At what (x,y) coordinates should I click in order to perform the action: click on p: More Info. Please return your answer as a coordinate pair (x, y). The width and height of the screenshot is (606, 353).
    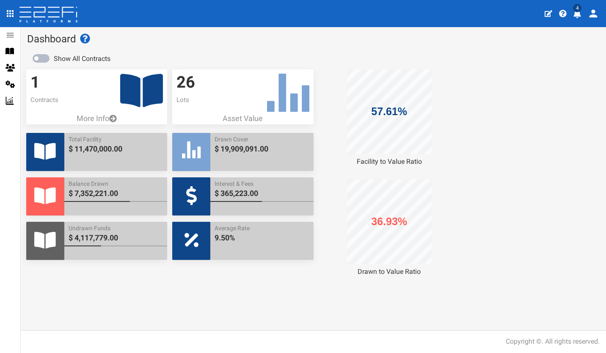
    Looking at the image, I should click on (97, 119).